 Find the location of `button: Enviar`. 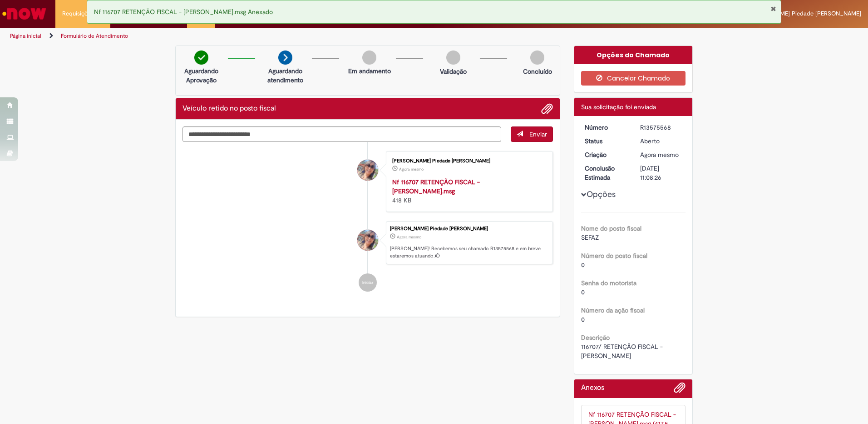

button: Enviar is located at coordinates (532, 134).